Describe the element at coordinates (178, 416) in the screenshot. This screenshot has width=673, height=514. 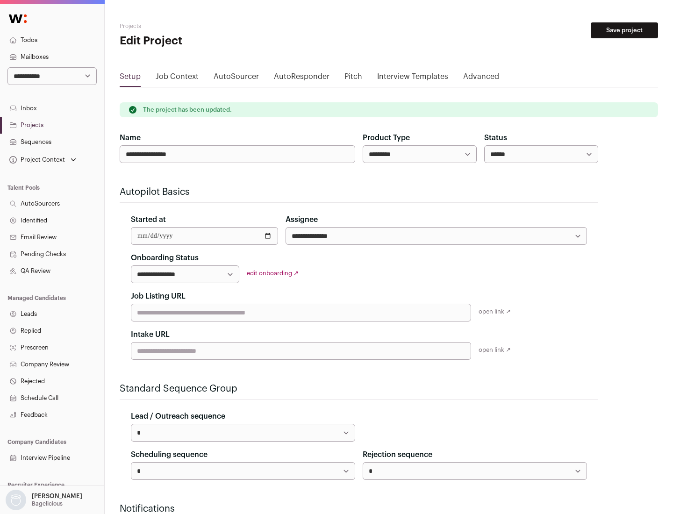
I see `label: Lead / Outreach sequence` at that location.